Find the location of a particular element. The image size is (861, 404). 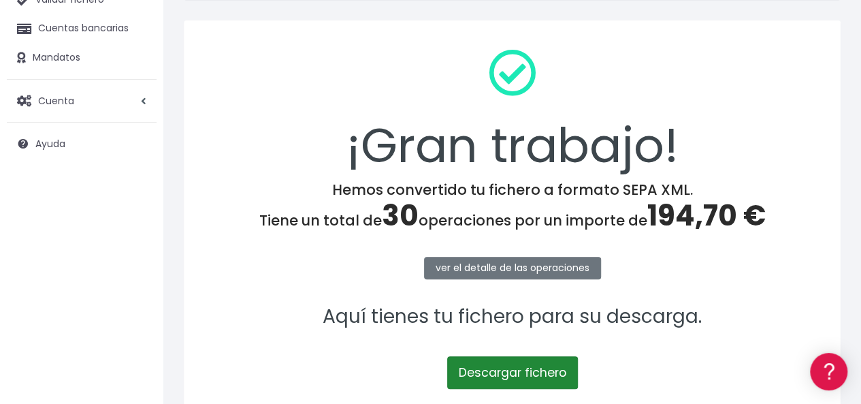

a: Ayuda is located at coordinates (82, 144).